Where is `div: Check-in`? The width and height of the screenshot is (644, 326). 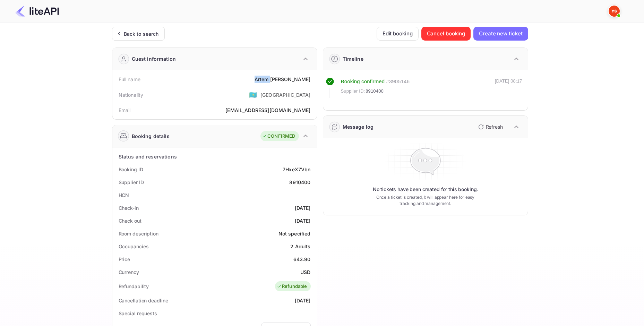 div: Check-in is located at coordinates (129, 208).